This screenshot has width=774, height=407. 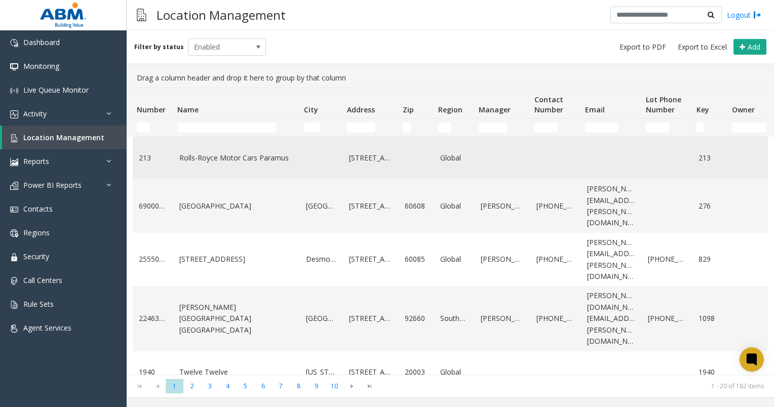 I want to click on a: 60085, so click(x=417, y=259).